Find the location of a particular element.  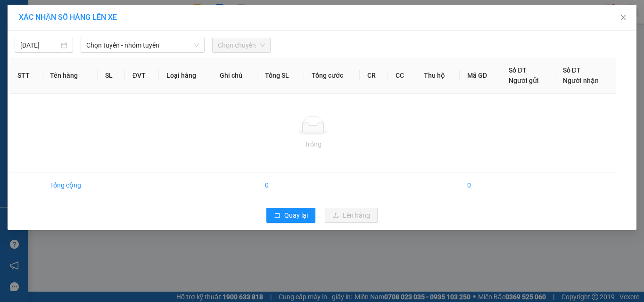

td: Tổng cộng is located at coordinates (70, 185).